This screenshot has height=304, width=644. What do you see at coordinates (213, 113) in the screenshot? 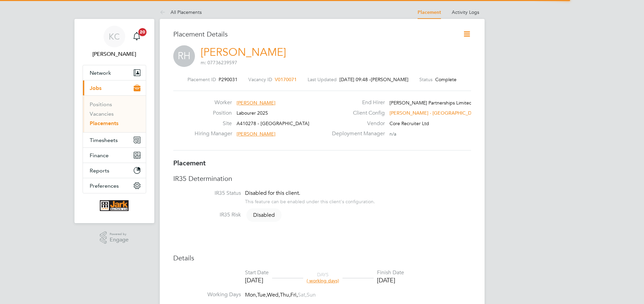
I see `label: Position` at bounding box center [213, 113].